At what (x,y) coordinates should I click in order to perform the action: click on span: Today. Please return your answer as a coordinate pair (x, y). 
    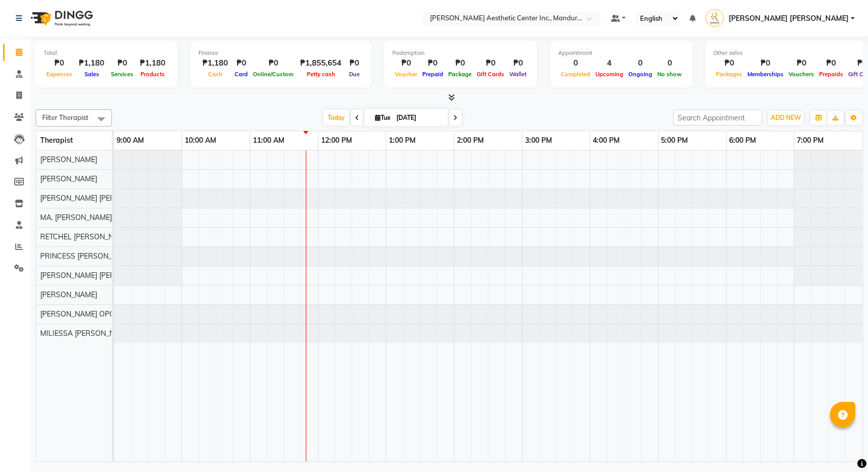
    Looking at the image, I should click on (336, 118).